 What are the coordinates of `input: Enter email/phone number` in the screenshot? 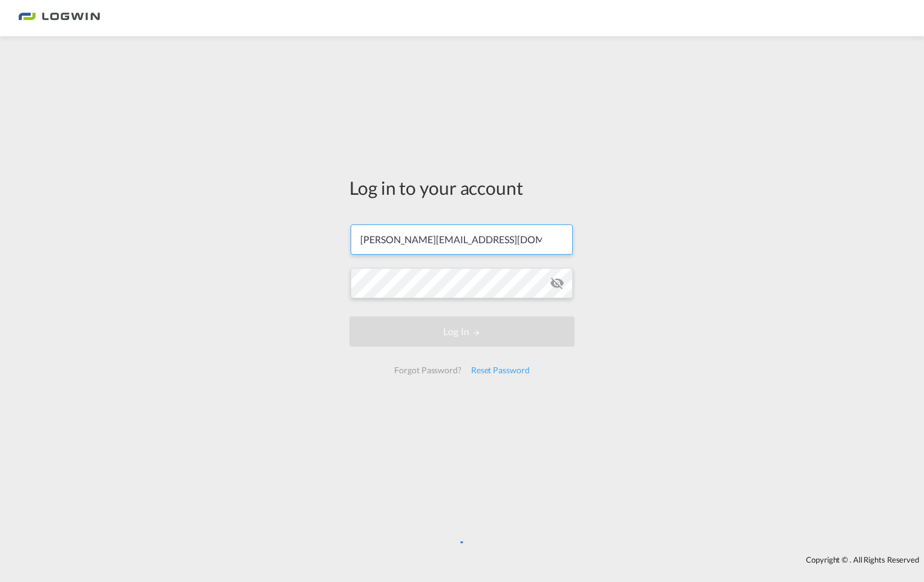 It's located at (461, 240).